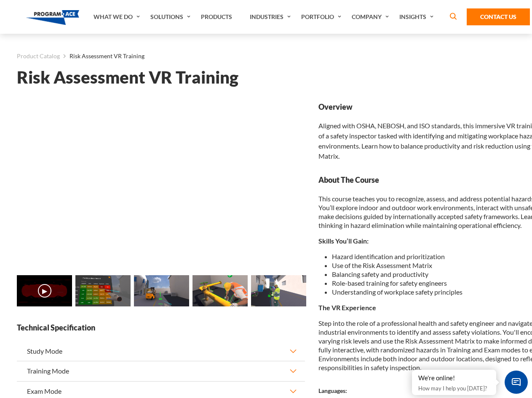 The width and height of the screenshot is (532, 398). I want to click on img: Risk Assessment VR Training - Preview 2, so click(161, 290).